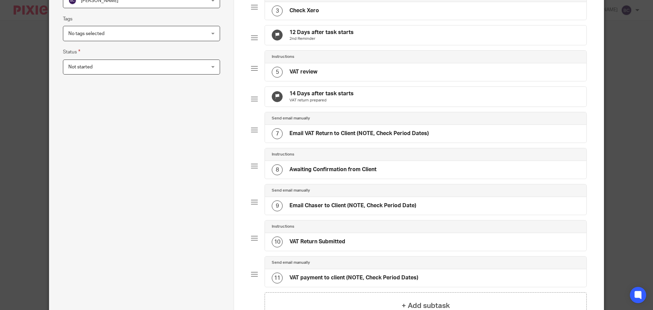 This screenshot has height=310, width=653. I want to click on h4: VAT review, so click(303, 72).